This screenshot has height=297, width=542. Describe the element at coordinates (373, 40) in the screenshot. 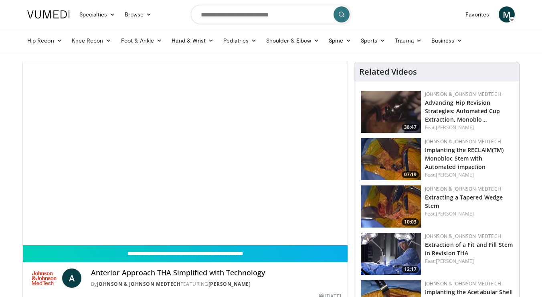

I see `a: Sports` at that location.